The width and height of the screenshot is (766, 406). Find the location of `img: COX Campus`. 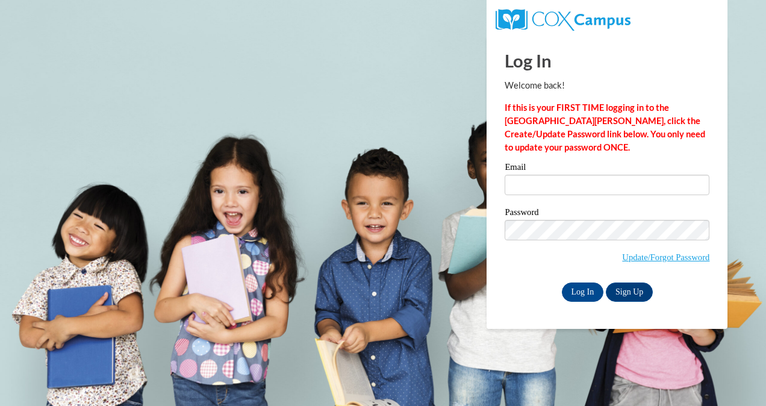

img: COX Campus is located at coordinates (563, 20).